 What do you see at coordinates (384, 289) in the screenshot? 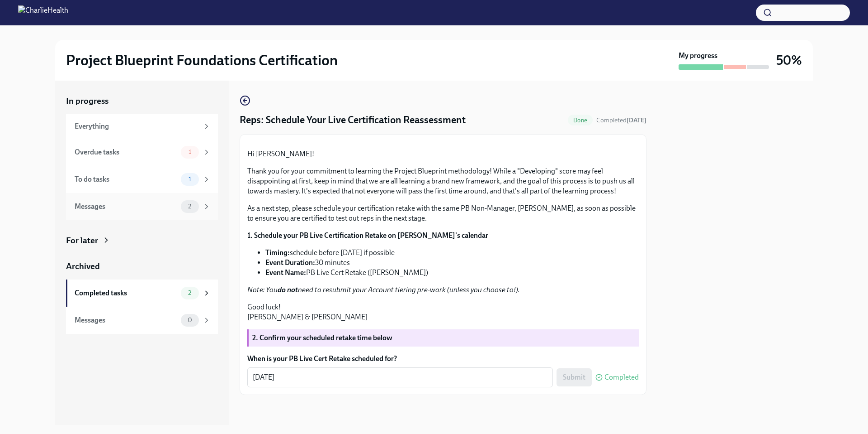
I see `em: Note: You need to resubmit your Account tiering pre-work (unless you choose to!).` at bounding box center [384, 289].